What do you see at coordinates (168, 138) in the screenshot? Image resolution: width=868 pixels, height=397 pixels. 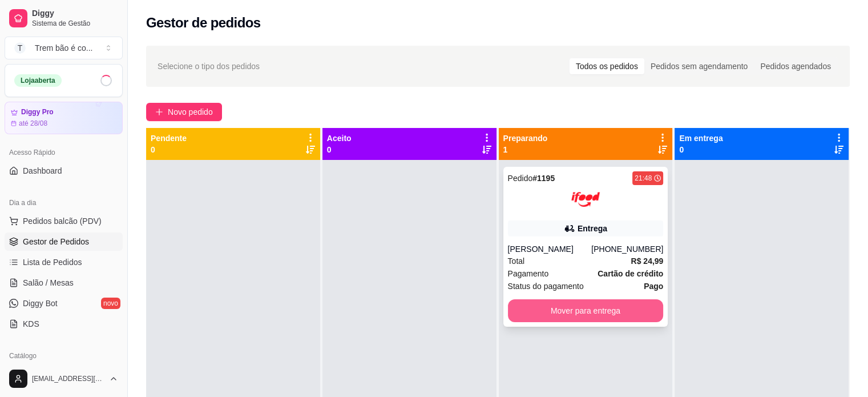 I see `p: Pendente` at bounding box center [168, 138].